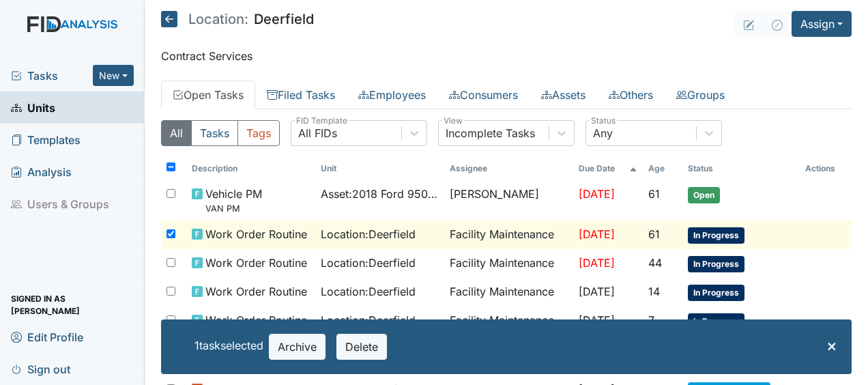 This screenshot has width=868, height=385. I want to click on p: Contract Services, so click(506, 56).